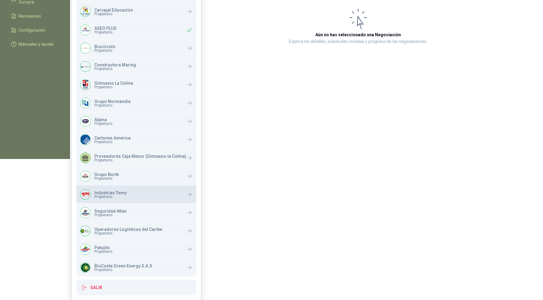 The image size is (543, 300). What do you see at coordinates (115, 65) in the screenshot?
I see `p: Constructora Maring` at bounding box center [115, 65].